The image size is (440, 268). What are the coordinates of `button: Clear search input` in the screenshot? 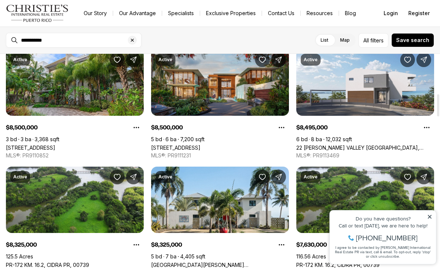 It's located at (134, 40).